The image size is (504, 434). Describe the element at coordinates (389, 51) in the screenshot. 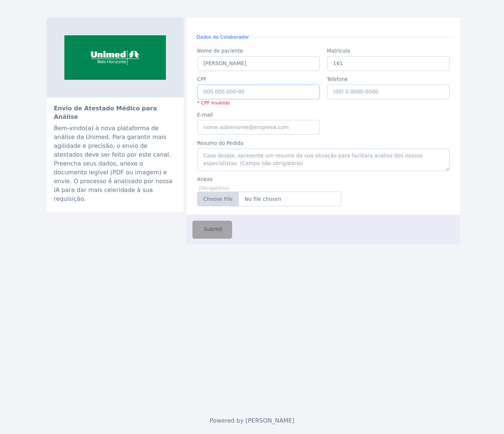

I see `label: Matrícula` at that location.